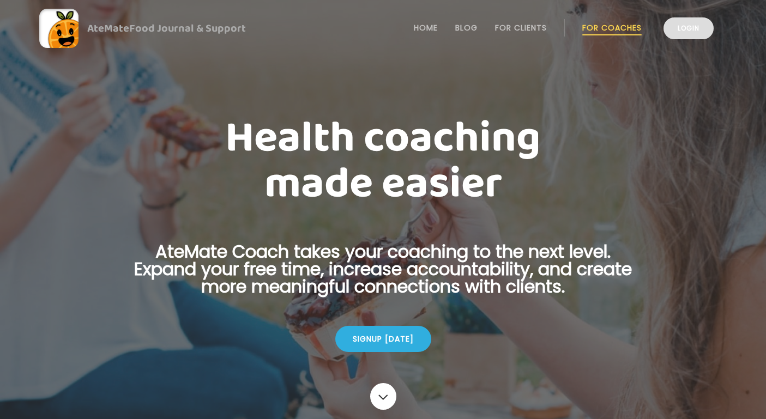  Describe the element at coordinates (162, 28) in the screenshot. I see `div: AteMate` at that location.